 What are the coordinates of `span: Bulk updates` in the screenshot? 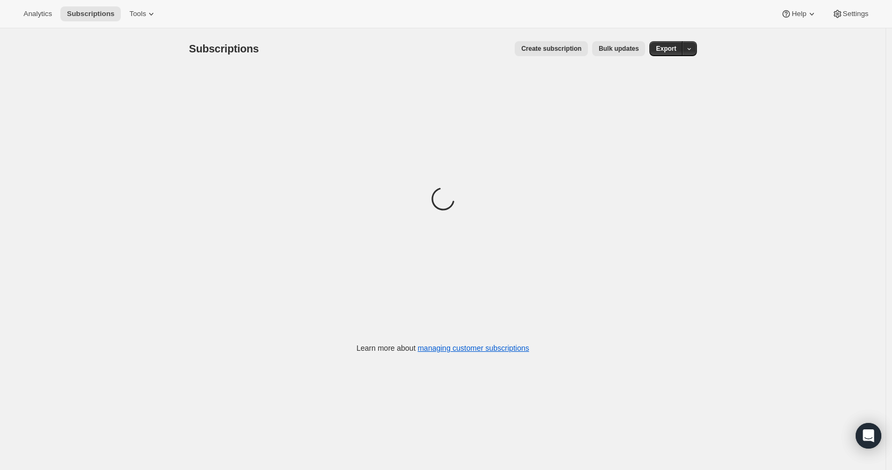 It's located at (618, 49).